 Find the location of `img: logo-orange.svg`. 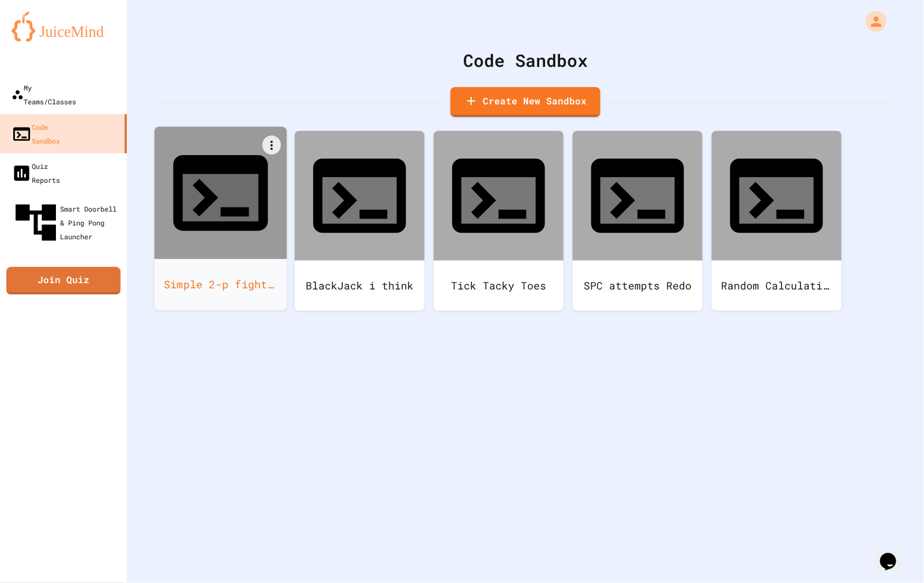

img: logo-orange.svg is located at coordinates (63, 26).